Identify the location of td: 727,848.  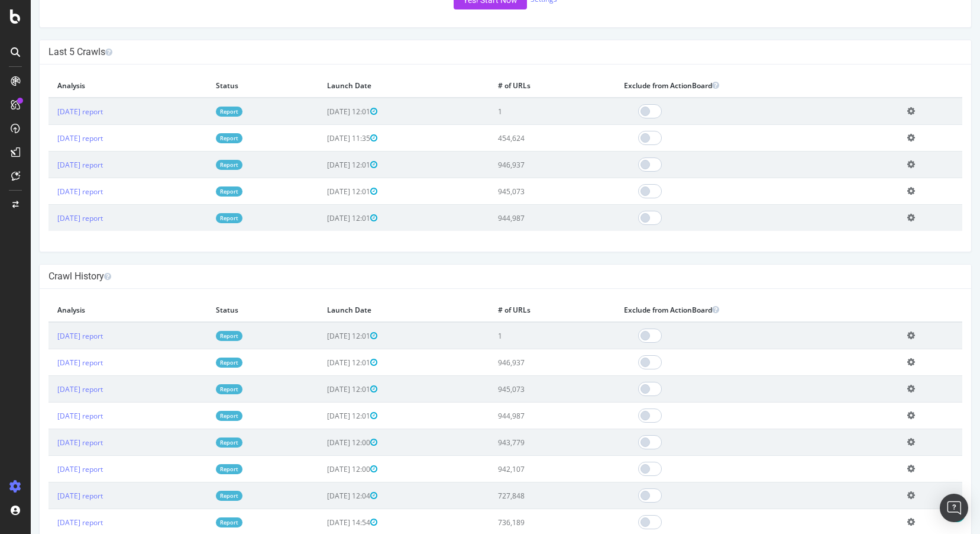
(521, 495).